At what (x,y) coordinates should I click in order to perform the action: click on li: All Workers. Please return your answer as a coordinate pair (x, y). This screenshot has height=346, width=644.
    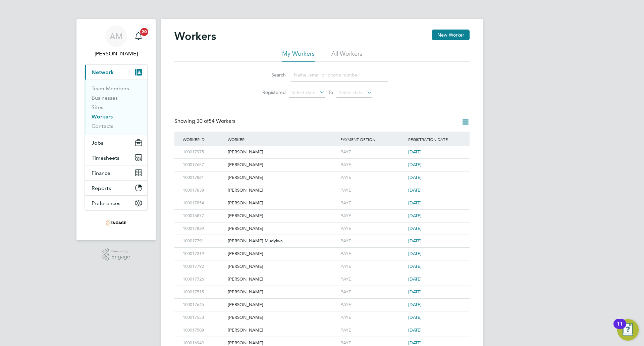
    Looking at the image, I should click on (347, 56).